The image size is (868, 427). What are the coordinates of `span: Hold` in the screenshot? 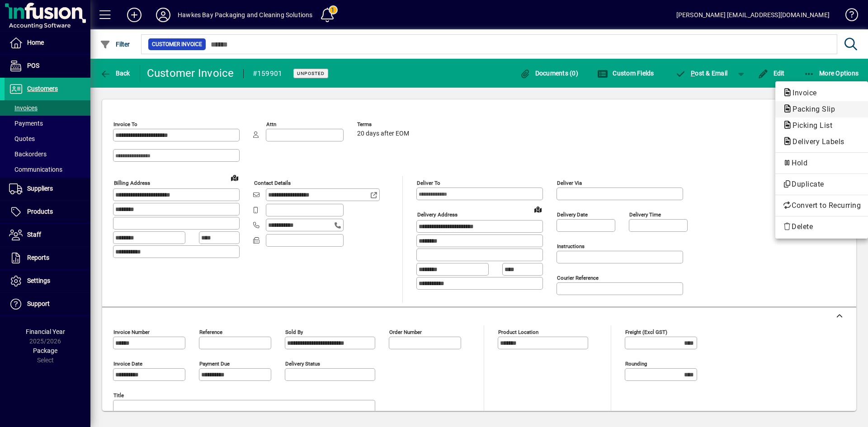 It's located at (821, 164).